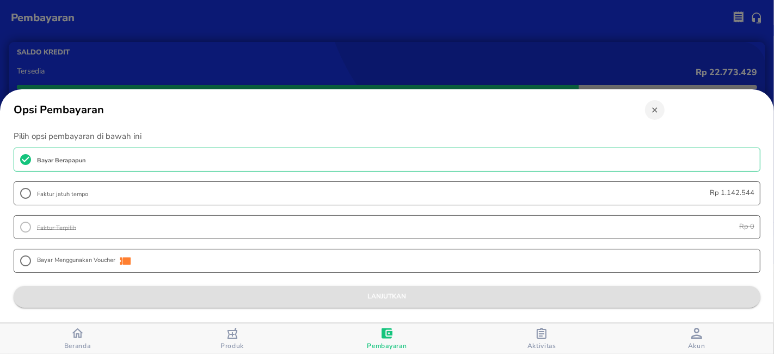 The width and height of the screenshot is (774, 354). Describe the element at coordinates (387, 346) in the screenshot. I see `span: Pembayaran` at that location.